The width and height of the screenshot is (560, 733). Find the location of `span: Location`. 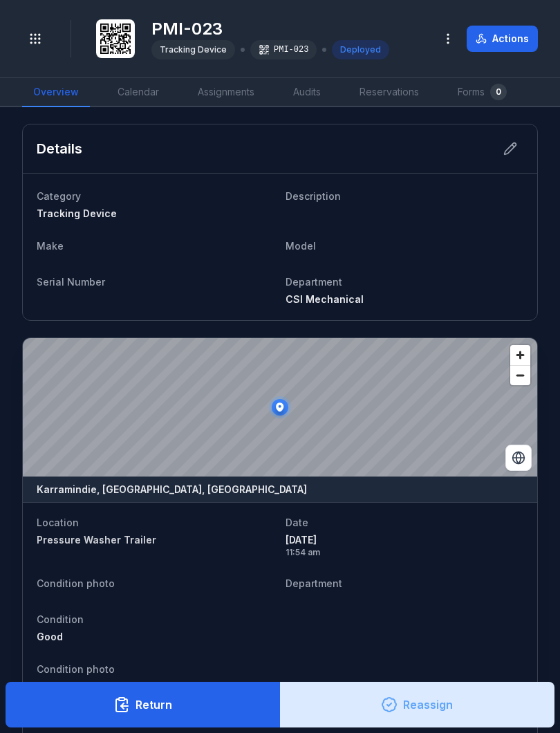

span: Location is located at coordinates (57, 522).